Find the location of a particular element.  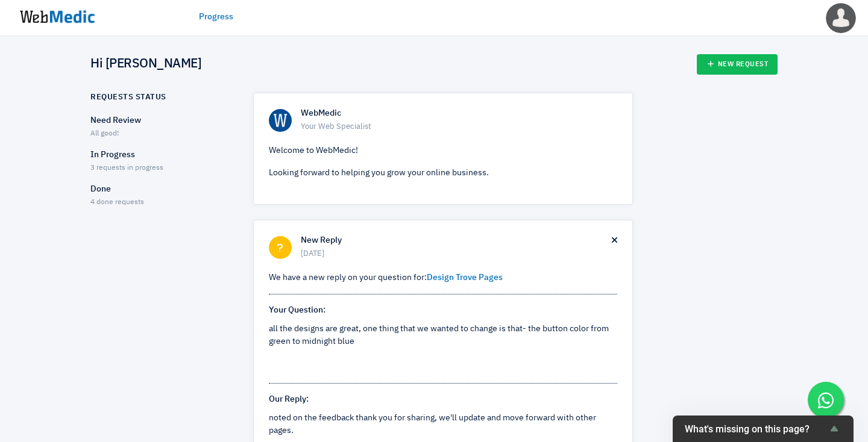

p: Looking forward to helping you grow your online business. is located at coordinates (442, 173).